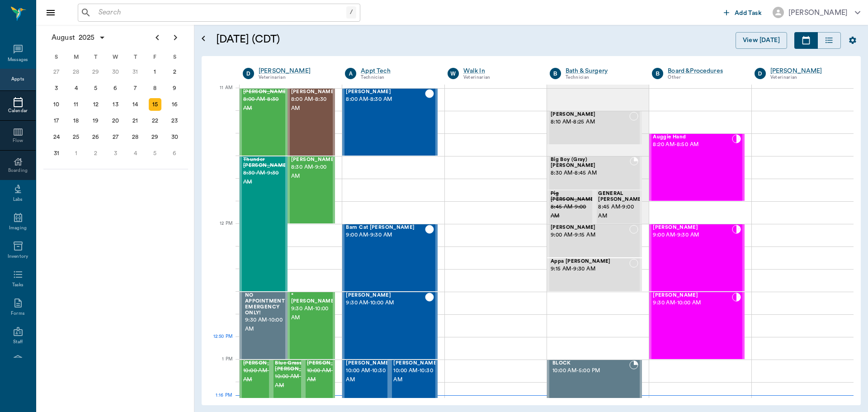 The width and height of the screenshot is (868, 412). Describe the element at coordinates (221, 230) in the screenshot. I see `div: 12 PM` at that location.